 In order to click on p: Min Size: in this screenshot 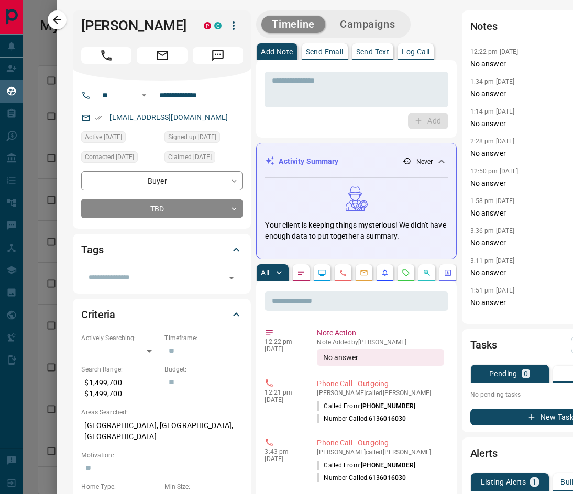, I will do `click(203, 487)`.